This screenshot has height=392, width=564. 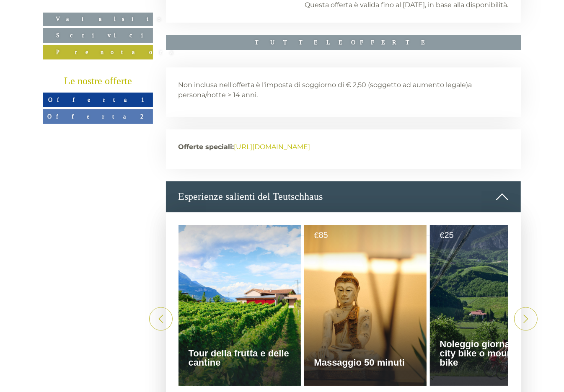 What do you see at coordinates (344, 90) in the screenshot?
I see `p: Non inclusa nell'offerta è l'imposta di soggiorno di € 2,50 (soggetto ad aumento legale)a persona...` at bounding box center [344, 90].